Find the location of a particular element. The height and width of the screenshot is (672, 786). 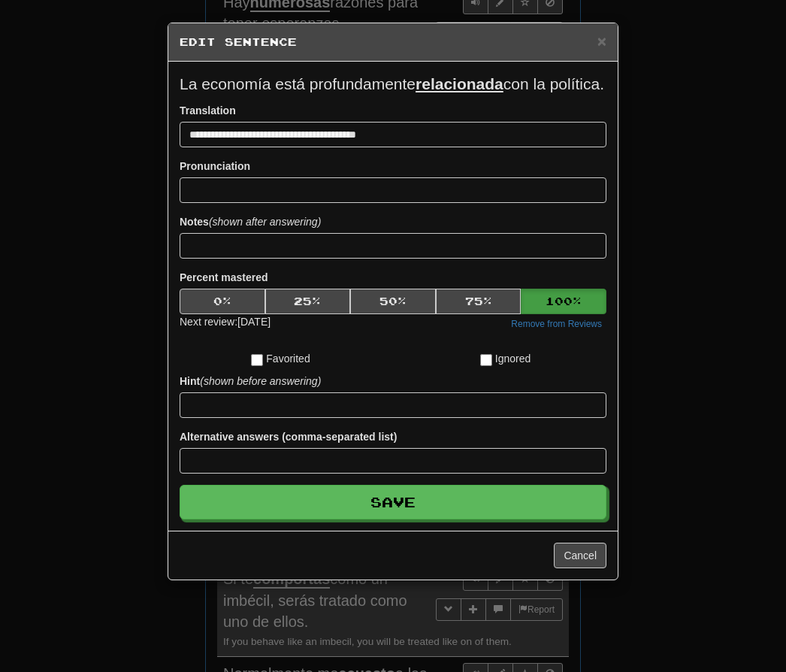

button: Remove from Reviews is located at coordinates (557, 324).